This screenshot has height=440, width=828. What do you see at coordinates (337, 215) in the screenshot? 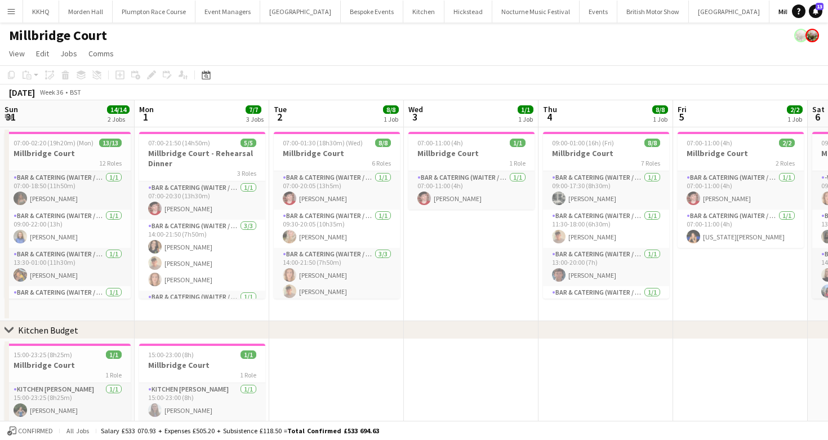
I see `app-job-card: 07:00-01:30 (18h30m) (Wed)8/8Millbridge Court6 RolesBar & Catering (Waiter / waitress)1/107:00-20...` at bounding box center [337, 215].